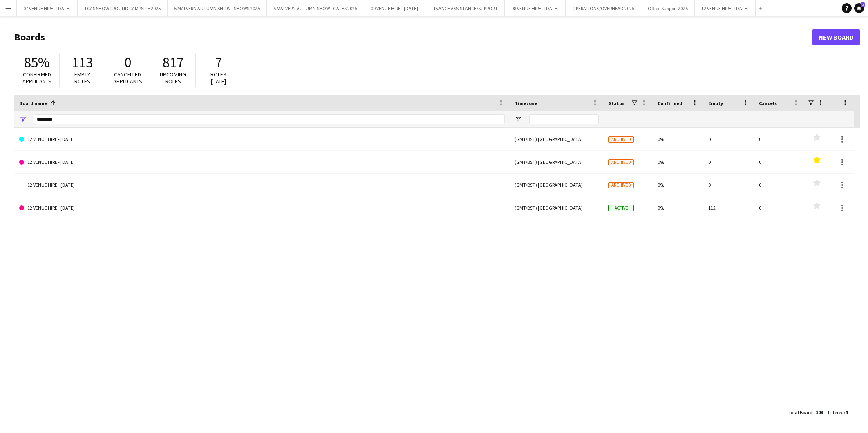 Image resolution: width=868 pixels, height=433 pixels. Describe the element at coordinates (836, 413) in the screenshot. I see `span: Filtered` at that location.